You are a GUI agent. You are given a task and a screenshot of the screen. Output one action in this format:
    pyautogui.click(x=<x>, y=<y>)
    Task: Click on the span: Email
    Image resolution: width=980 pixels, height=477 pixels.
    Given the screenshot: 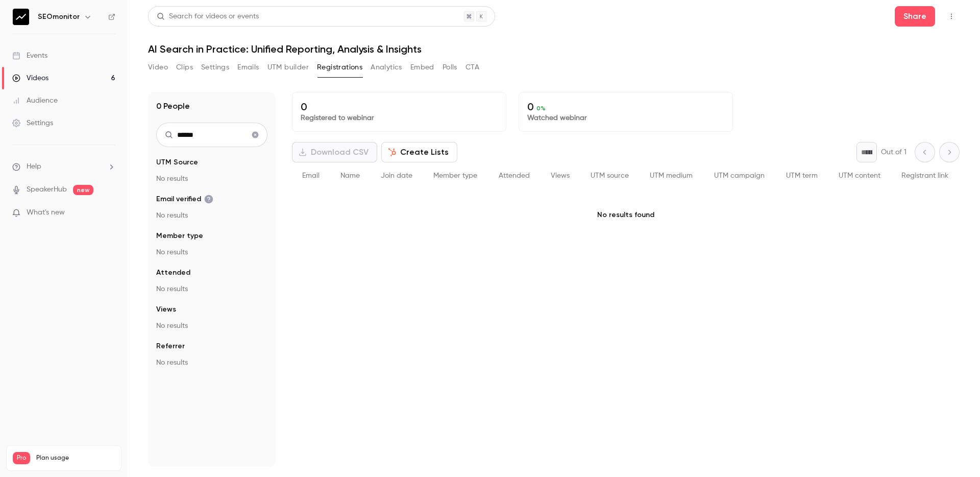 What is the action you would take?
    pyautogui.click(x=311, y=176)
    